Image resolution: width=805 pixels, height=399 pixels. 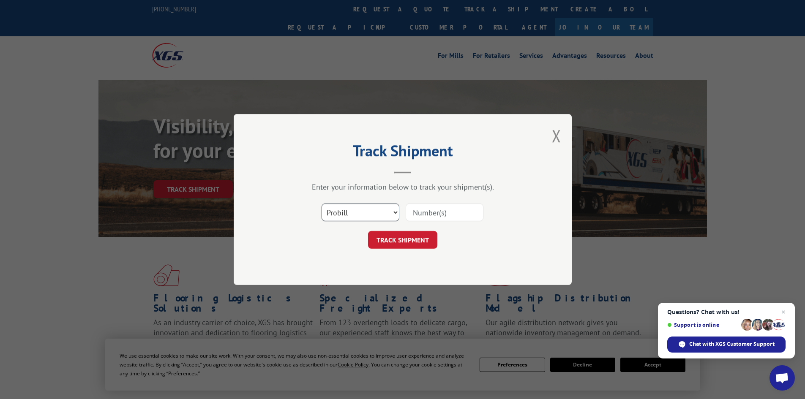 What do you see at coordinates (726, 312) in the screenshot?
I see `span: Questions? Chat with us!` at bounding box center [726, 312].